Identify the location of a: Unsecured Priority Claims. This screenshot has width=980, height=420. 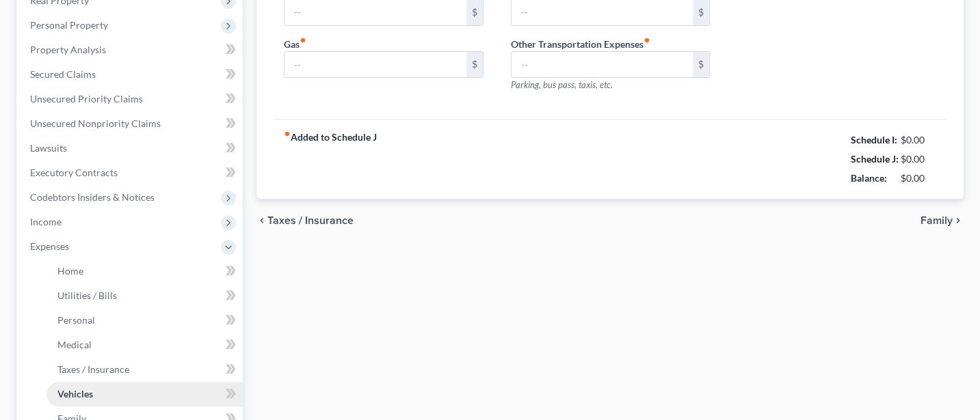
(131, 99).